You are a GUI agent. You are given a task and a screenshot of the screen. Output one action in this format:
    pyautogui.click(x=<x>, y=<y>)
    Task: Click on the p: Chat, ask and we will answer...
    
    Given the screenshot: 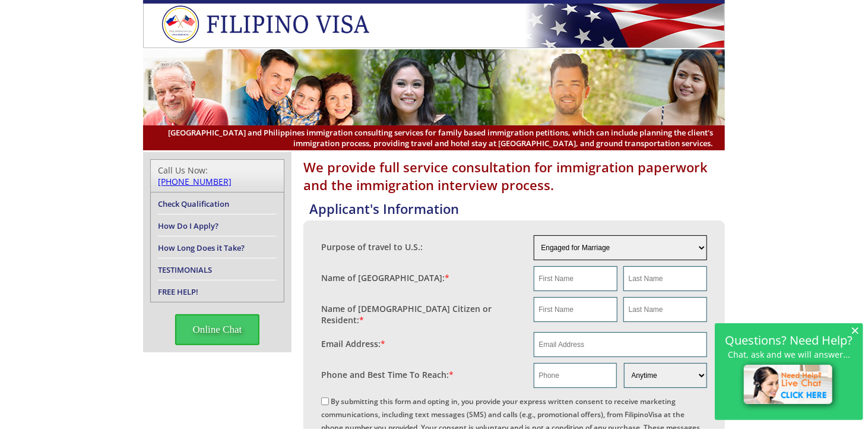 What is the action you would take?
    pyautogui.click(x=789, y=354)
    